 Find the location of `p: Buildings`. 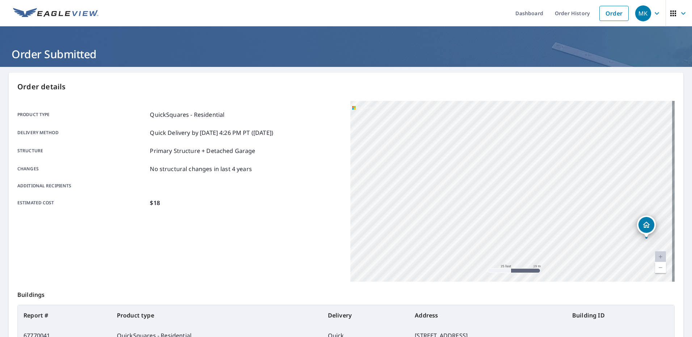

p: Buildings is located at coordinates (346, 294).